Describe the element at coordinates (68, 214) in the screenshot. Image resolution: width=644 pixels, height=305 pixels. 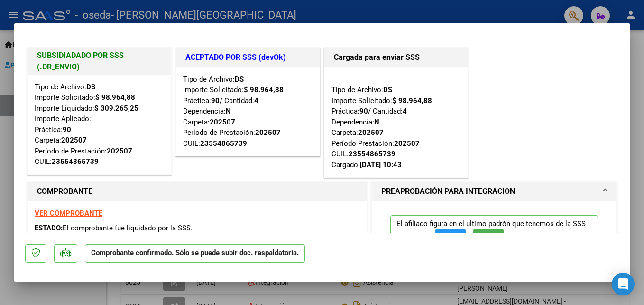
I see `a: VER COMPROBANTE` at that location.